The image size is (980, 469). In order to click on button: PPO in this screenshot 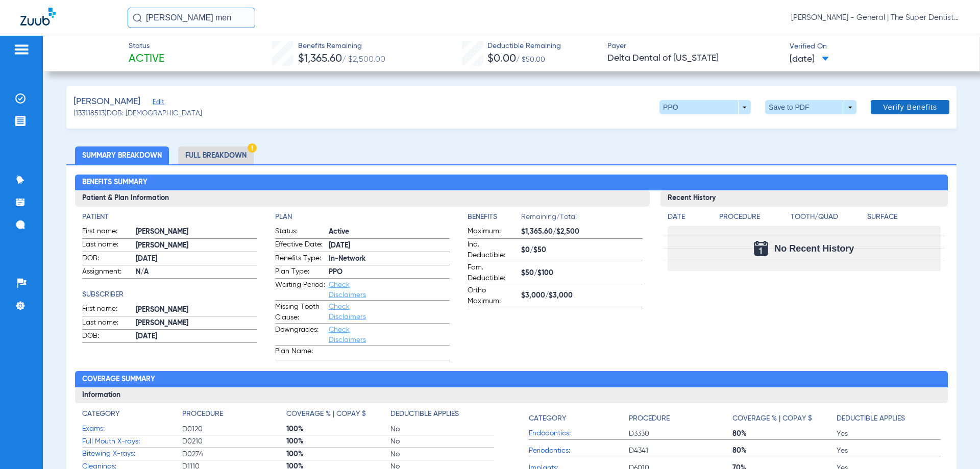, I will do `click(705, 107)`.